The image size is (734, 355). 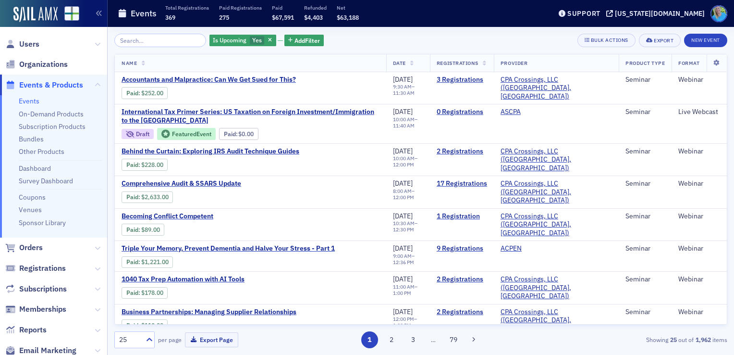 I want to click on button: Export Page, so click(x=211, y=339).